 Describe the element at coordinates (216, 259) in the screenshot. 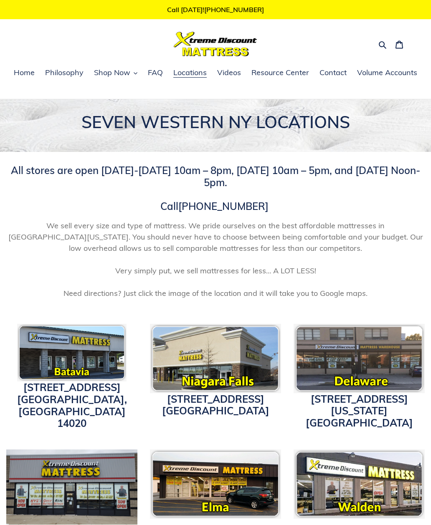

I see `span: We sell every size and type of mattress. We pride ourselves on the best affordable mattresses in ...` at that location.